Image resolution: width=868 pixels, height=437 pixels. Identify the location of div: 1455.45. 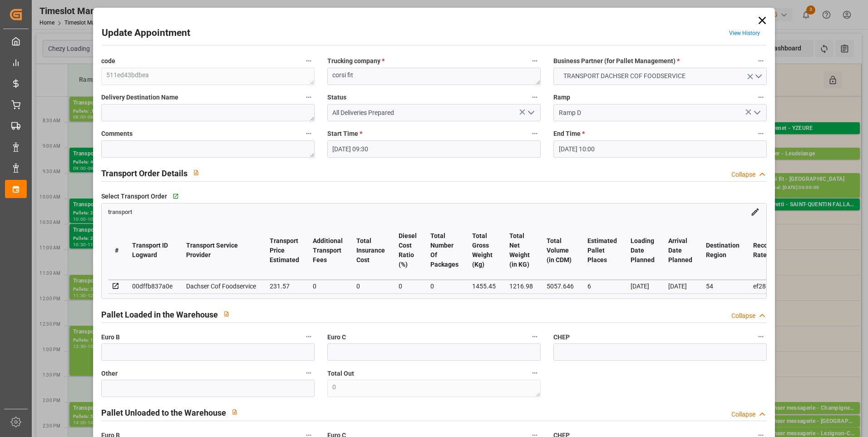
(484, 286).